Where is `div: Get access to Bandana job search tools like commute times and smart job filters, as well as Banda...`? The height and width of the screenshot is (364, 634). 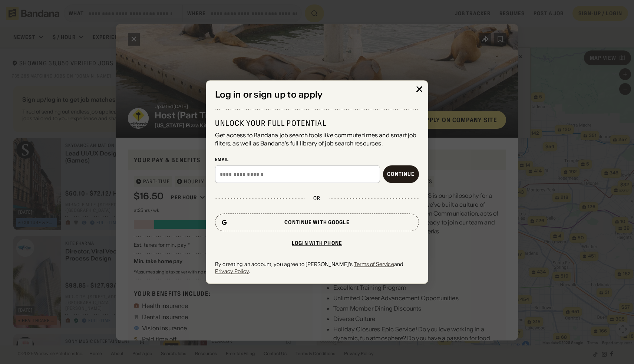
div: Get access to Bandana job search tools like commute times and smart job filters, as well as Banda... is located at coordinates (317, 139).